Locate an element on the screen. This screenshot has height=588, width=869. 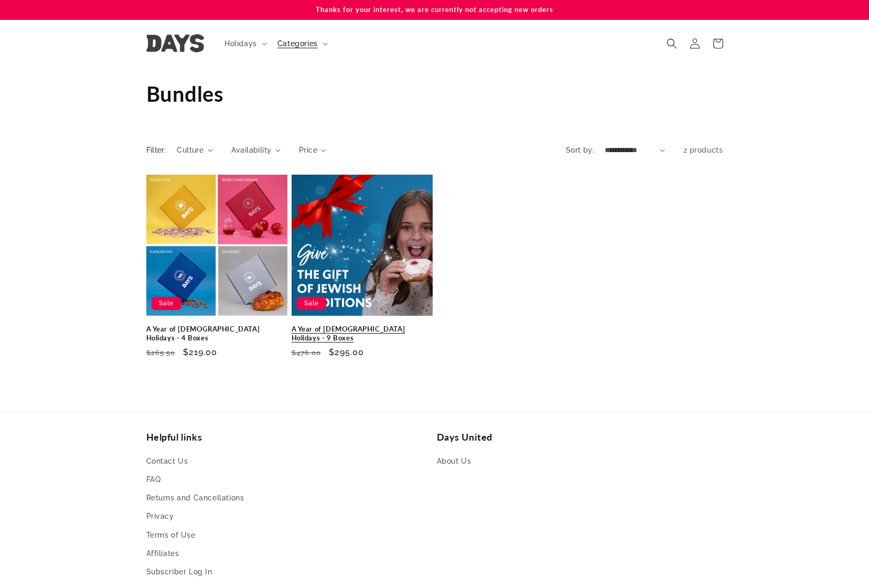
a: Subscriber Log In is located at coordinates (179, 572).